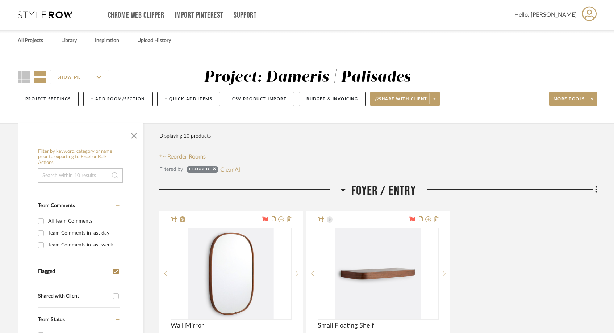 This screenshot has height=333, width=614. I want to click on a: Inspiration, so click(107, 41).